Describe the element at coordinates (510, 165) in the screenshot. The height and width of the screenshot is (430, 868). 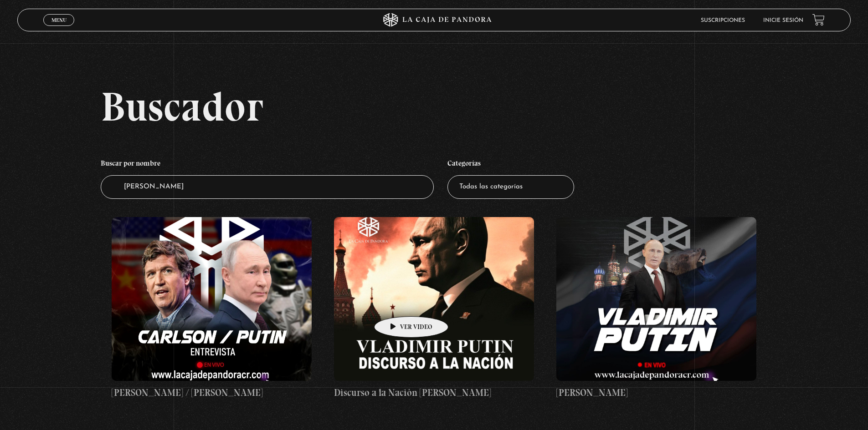
I see `h4: Categorías` at that location.